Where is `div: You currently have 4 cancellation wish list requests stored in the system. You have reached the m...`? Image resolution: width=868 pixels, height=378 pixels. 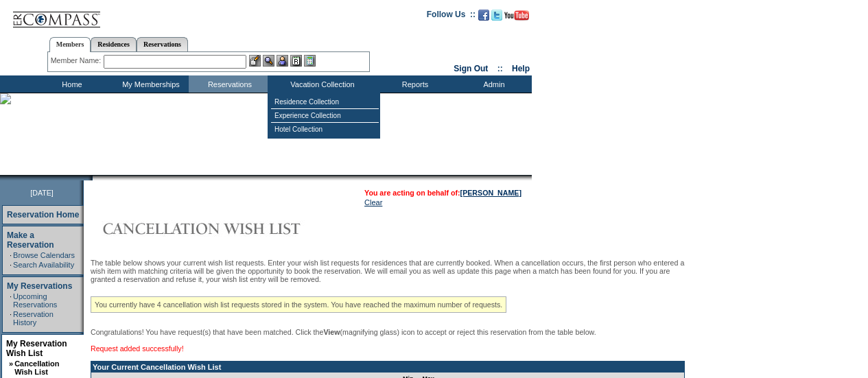
div: You currently have 4 cancellation wish list requests stored in the system. You have reached the m... is located at coordinates (299, 305).